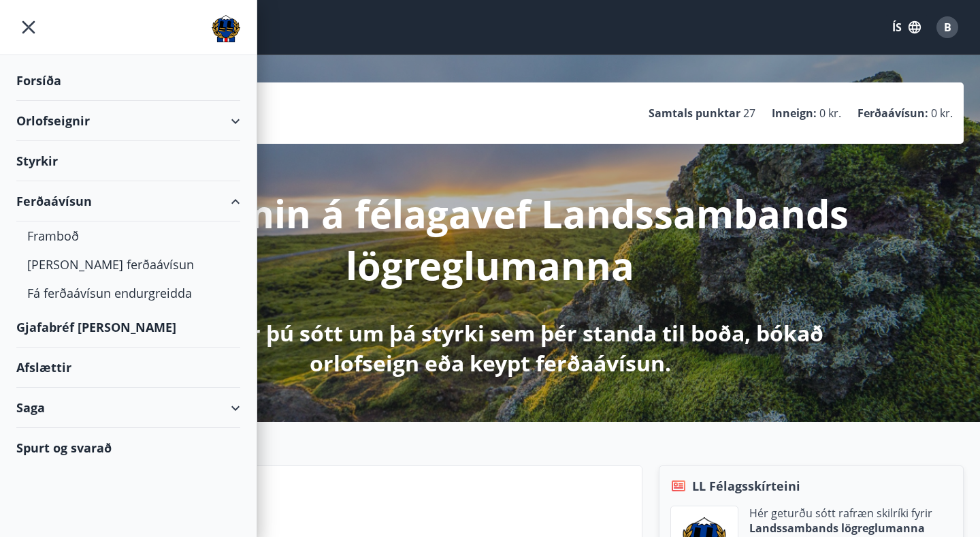 The image size is (980, 537). What do you see at coordinates (490, 239) in the screenshot?
I see `p: Velkomin á félagavef Landssambands lögreglumanna` at bounding box center [490, 239].